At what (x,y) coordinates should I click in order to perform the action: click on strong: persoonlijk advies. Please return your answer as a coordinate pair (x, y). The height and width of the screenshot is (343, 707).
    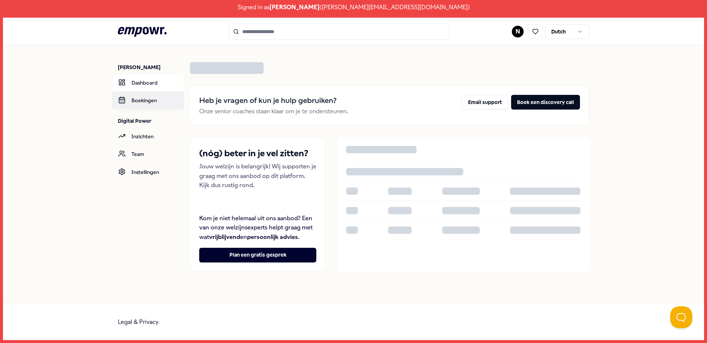
    Looking at the image, I should click on (272, 237).